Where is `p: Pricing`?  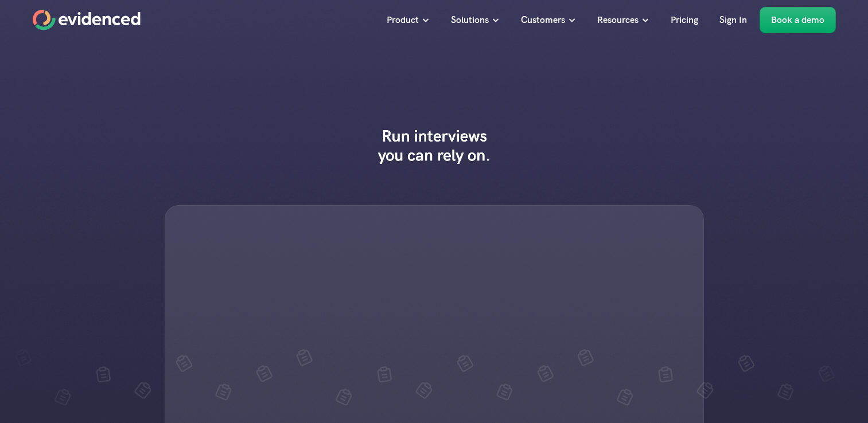
p: Pricing is located at coordinates (684, 20).